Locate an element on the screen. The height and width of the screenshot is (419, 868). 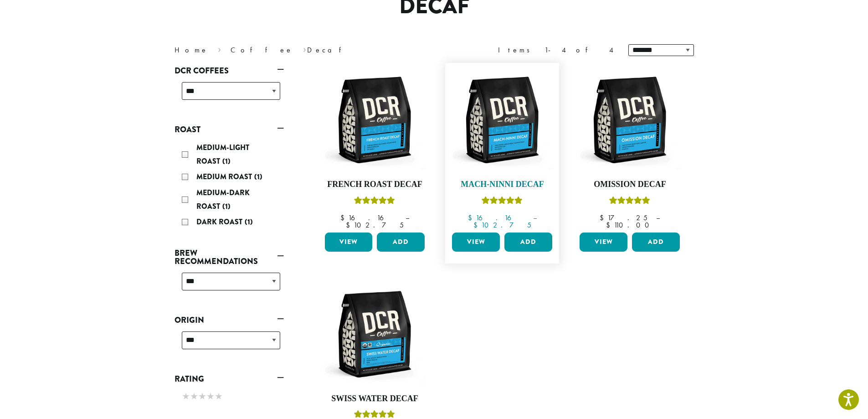
a: Mach-Ninni DecafRated 5.00 out of 5 is located at coordinates (502, 148).